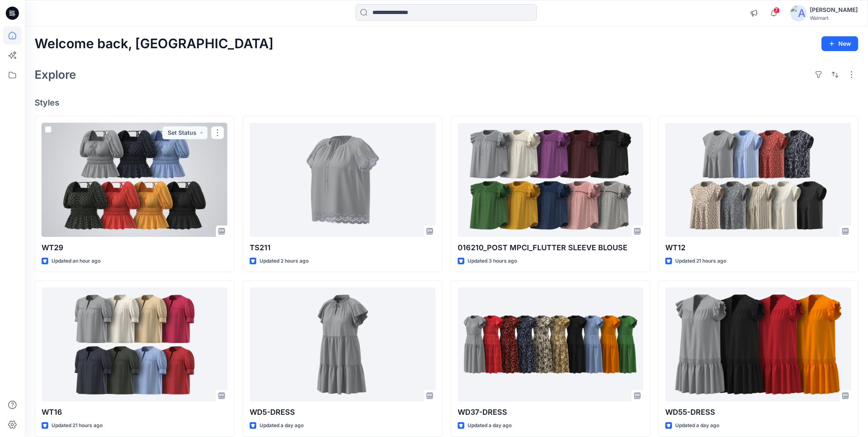 This screenshot has width=868, height=437. What do you see at coordinates (55, 74) in the screenshot?
I see `h2: Explore` at bounding box center [55, 74].